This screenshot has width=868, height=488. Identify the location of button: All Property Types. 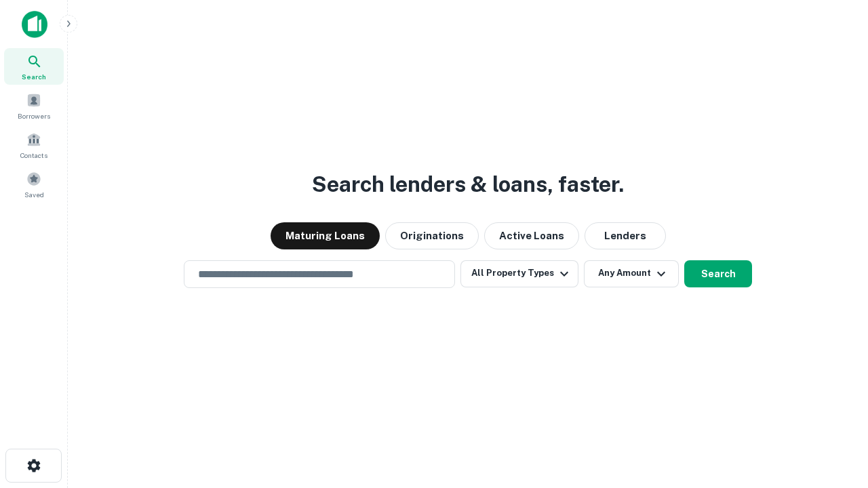
(519, 274).